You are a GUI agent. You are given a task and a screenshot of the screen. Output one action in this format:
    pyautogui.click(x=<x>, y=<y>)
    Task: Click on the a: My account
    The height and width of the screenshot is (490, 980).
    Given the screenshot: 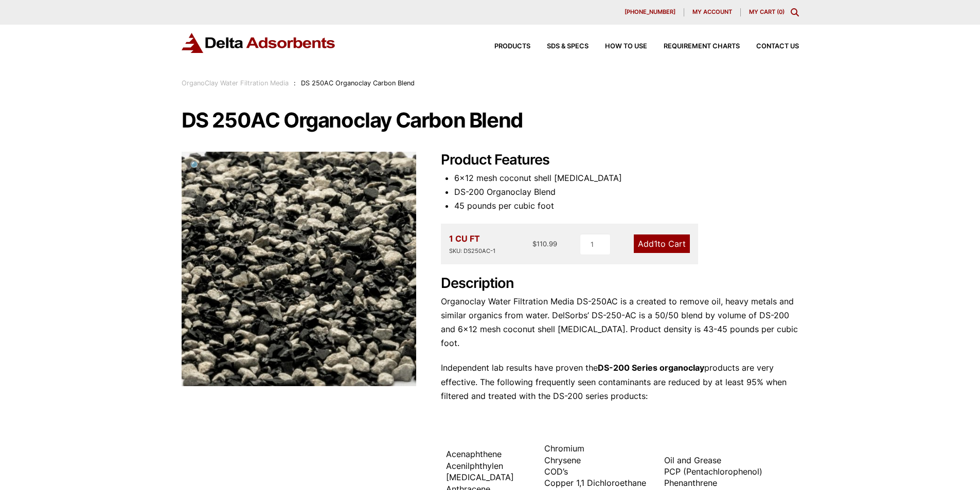 What is the action you would take?
    pyautogui.click(x=712, y=12)
    